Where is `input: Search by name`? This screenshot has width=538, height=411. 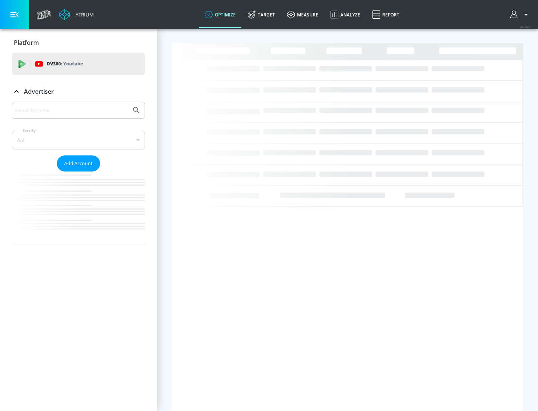 input: Search by name is located at coordinates (71, 110).